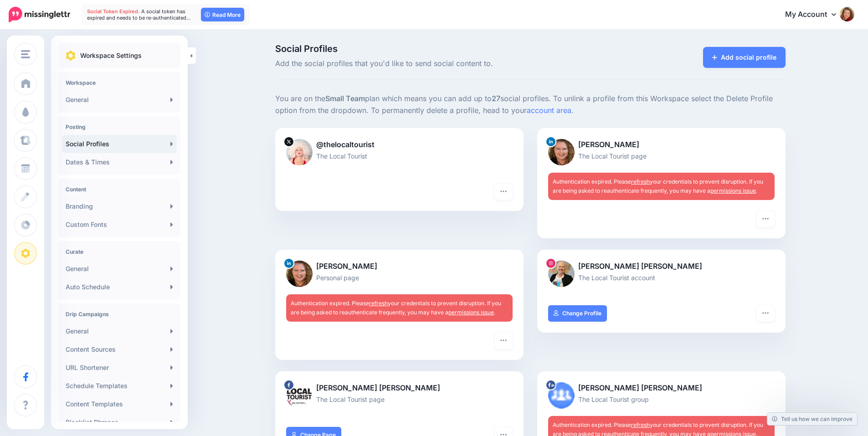  What do you see at coordinates (815, 15) in the screenshot?
I see `a: My Account` at bounding box center [815, 15].